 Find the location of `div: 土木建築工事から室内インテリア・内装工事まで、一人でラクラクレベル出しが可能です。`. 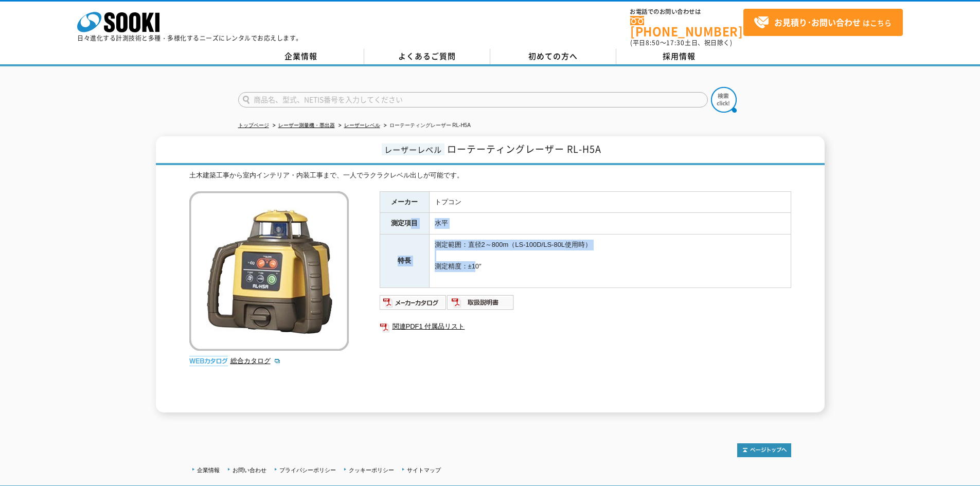

div: 土木建築工事から室内インテリア・内装工事まで、一人でラクラクレベル出しが可能です。 is located at coordinates (490, 175).